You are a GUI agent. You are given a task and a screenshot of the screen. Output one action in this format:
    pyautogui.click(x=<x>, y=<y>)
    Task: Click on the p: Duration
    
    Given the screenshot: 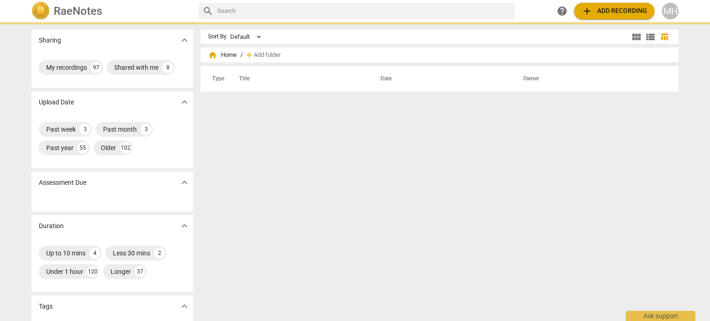 What is the action you would take?
    pyautogui.click(x=51, y=226)
    